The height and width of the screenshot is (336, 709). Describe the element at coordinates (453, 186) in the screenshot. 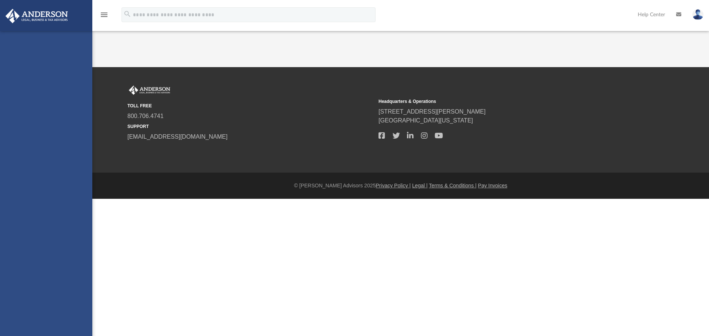

I see `a: Terms & Conditions |` at that location.